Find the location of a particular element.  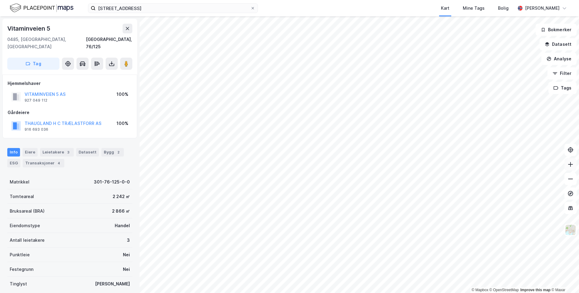

div: Transaksjoner is located at coordinates (43, 163).